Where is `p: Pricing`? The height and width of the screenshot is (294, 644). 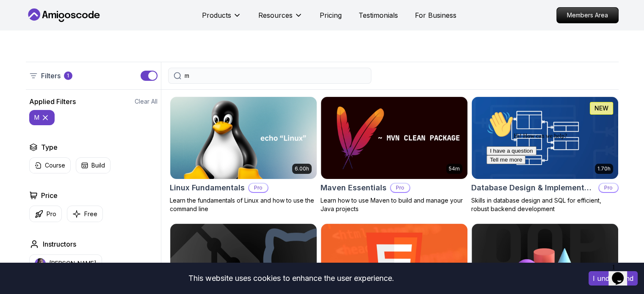 p: Pricing is located at coordinates (331, 15).